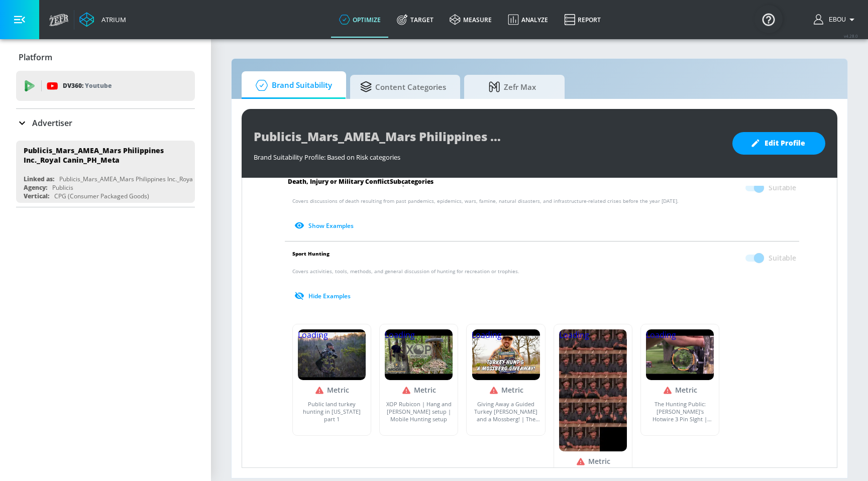 The image size is (868, 481). Describe the element at coordinates (101, 196) in the screenshot. I see `div: CPG (Consumer Packaged Goods)` at that location.